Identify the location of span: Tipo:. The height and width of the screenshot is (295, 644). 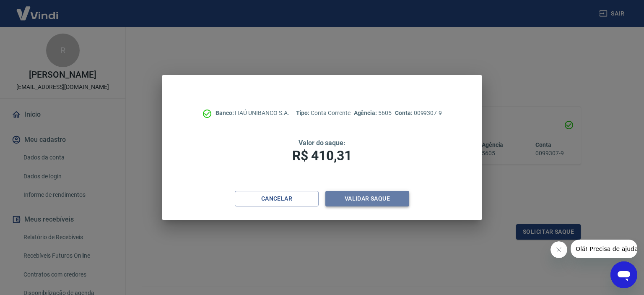
(303, 113).